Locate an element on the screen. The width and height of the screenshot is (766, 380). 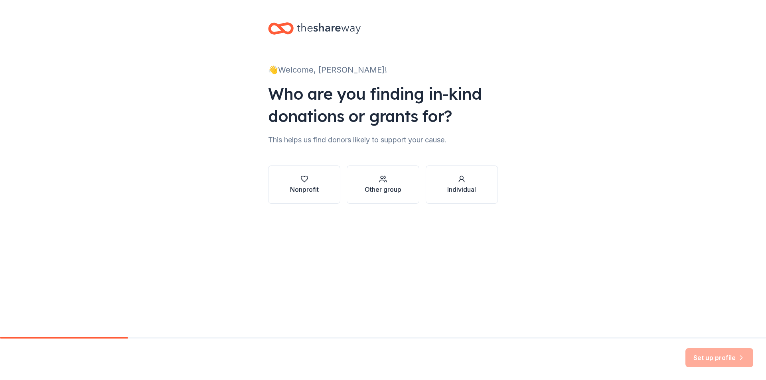
div: This helps us find donors likely to support your cause. is located at coordinates (383, 140).